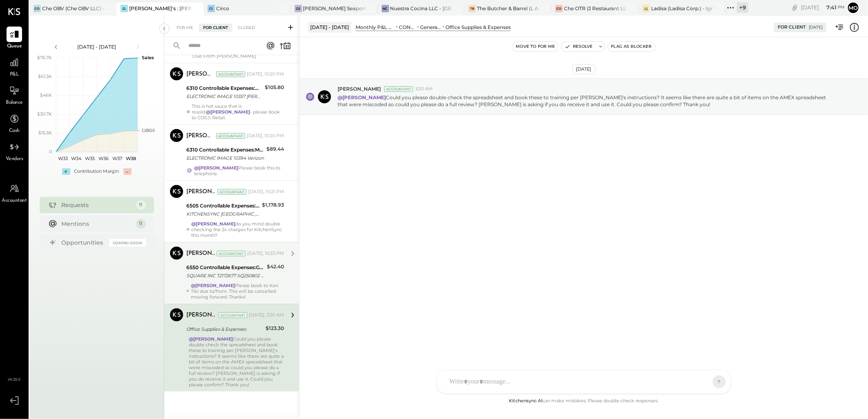 The height and width of the screenshot is (419, 868). I want to click on div: Ci, so click(211, 8).